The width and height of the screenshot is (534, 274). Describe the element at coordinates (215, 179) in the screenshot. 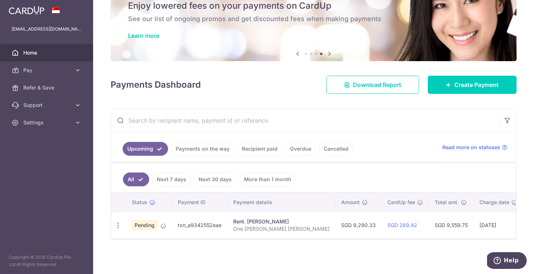

I see `a: Next 30 days` at that location.